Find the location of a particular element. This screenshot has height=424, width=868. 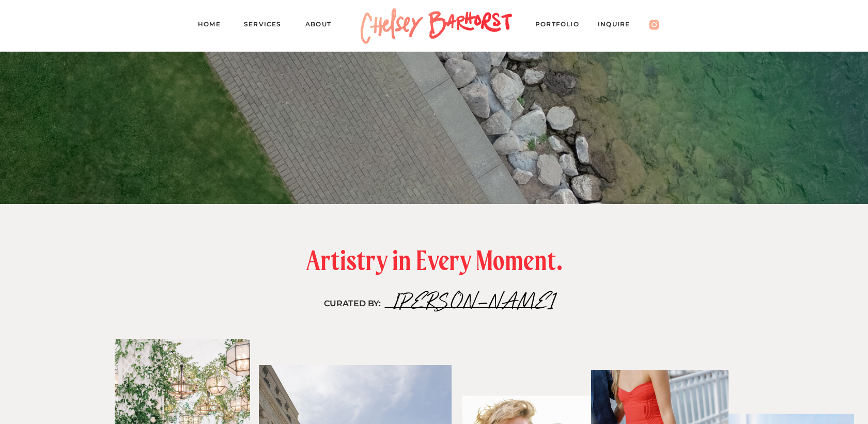

a: Services is located at coordinates (267, 26).